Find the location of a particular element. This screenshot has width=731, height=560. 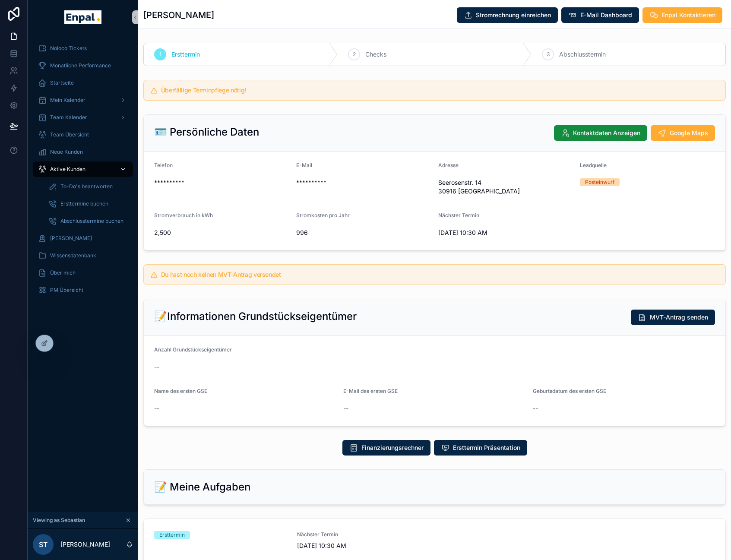

span: Leadquelle is located at coordinates (593, 165).